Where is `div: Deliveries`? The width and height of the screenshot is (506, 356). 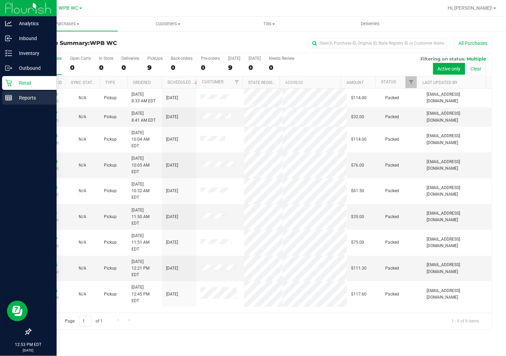 div: Deliveries is located at coordinates (130, 58).